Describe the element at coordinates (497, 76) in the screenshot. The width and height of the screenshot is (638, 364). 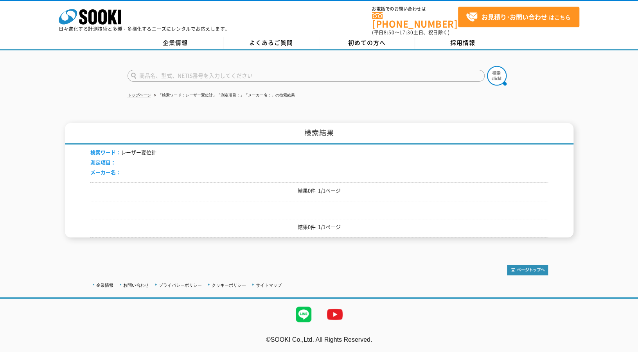
I see `img: btn_search.png` at that location.